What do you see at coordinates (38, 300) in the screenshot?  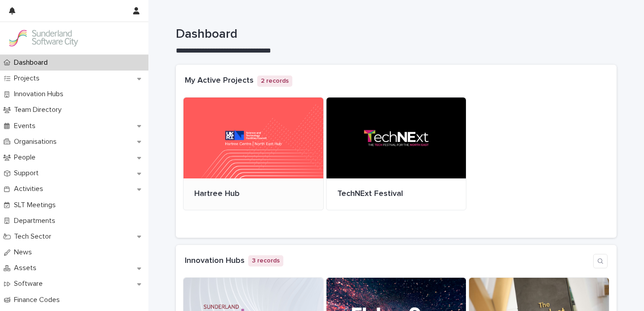 I see `p: Finance Codes` at bounding box center [38, 300].